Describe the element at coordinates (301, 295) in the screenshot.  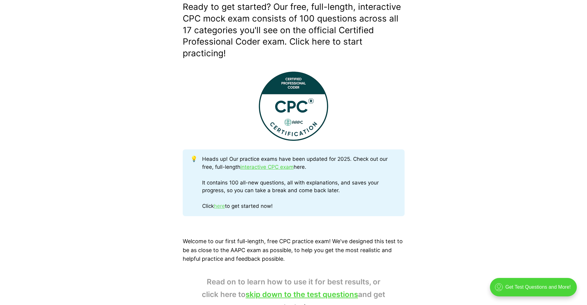
I see `a: skip down to the test questions` at that location.